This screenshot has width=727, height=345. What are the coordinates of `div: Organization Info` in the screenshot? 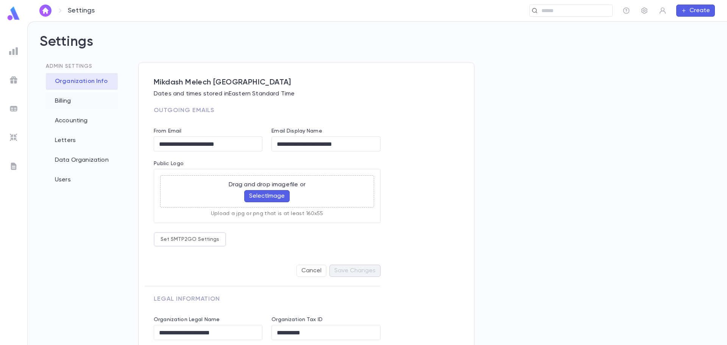 It's located at (82, 81).